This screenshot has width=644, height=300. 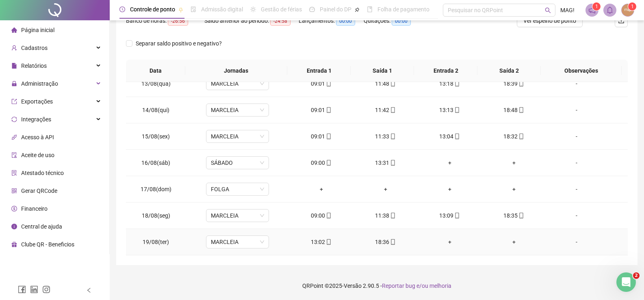 I want to click on span: sync, so click(x=14, y=119).